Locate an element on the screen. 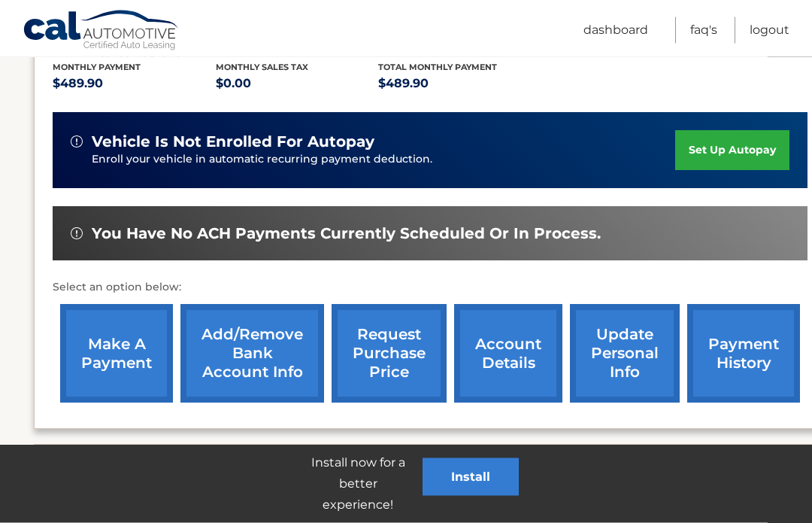 This screenshot has height=523, width=812. a: make a payment is located at coordinates (116, 353).